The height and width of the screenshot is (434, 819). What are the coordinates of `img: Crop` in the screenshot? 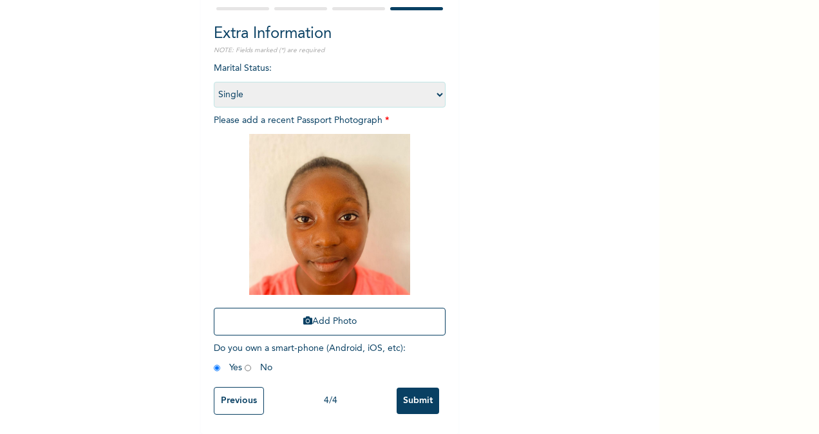 It's located at (330, 215).